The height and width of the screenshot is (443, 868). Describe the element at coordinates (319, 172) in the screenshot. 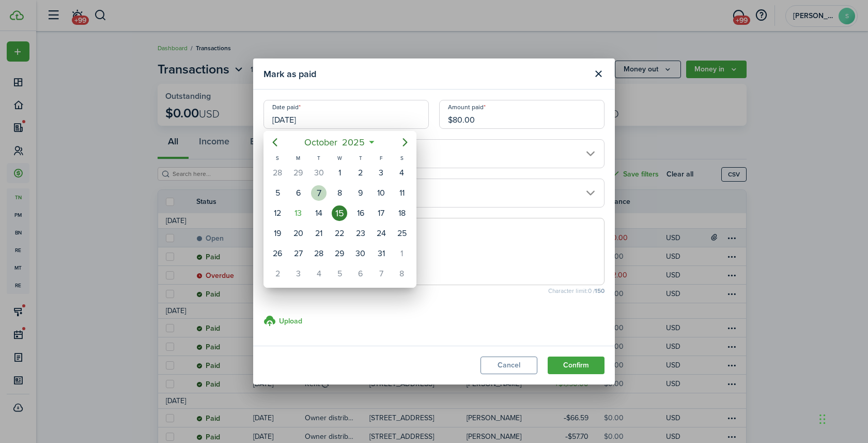

I see `div: Tuesday, September 30, 2025` at that location.